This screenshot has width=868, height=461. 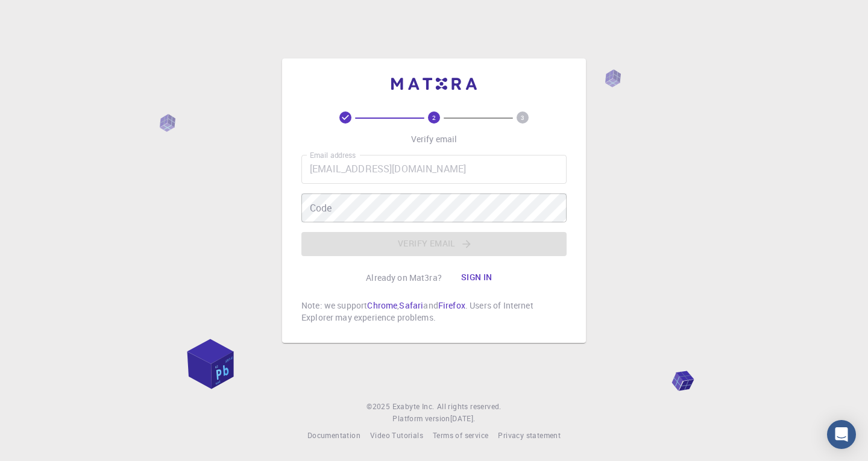 What do you see at coordinates (334, 435) in the screenshot?
I see `a: Documentation` at bounding box center [334, 435].